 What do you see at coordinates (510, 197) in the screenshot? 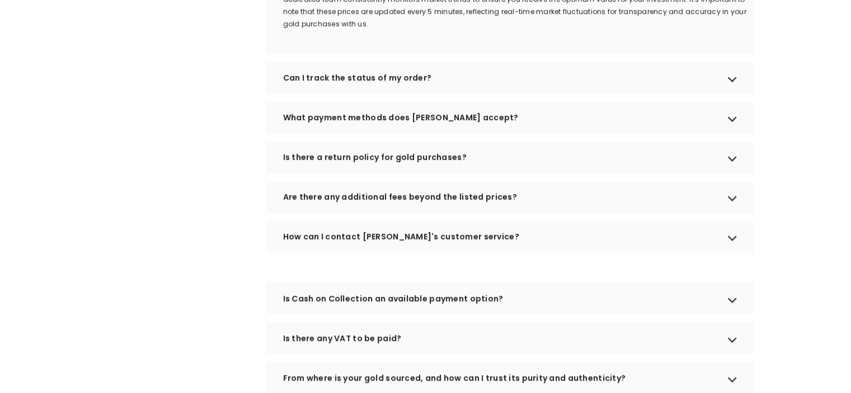
I see `div: Are there any additional fees beyond the listed prices?` at bounding box center [510, 197].